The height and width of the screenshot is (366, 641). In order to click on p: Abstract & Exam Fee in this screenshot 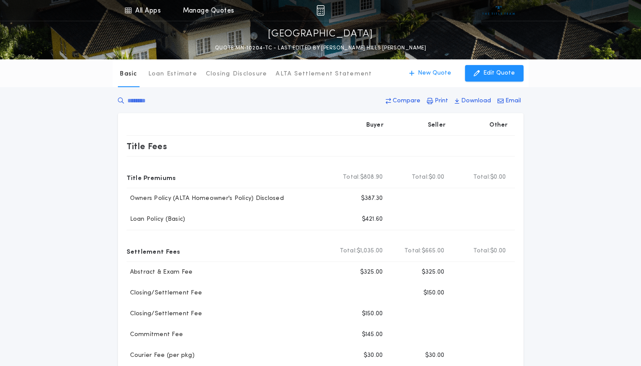, I will do `click(160, 272)`.